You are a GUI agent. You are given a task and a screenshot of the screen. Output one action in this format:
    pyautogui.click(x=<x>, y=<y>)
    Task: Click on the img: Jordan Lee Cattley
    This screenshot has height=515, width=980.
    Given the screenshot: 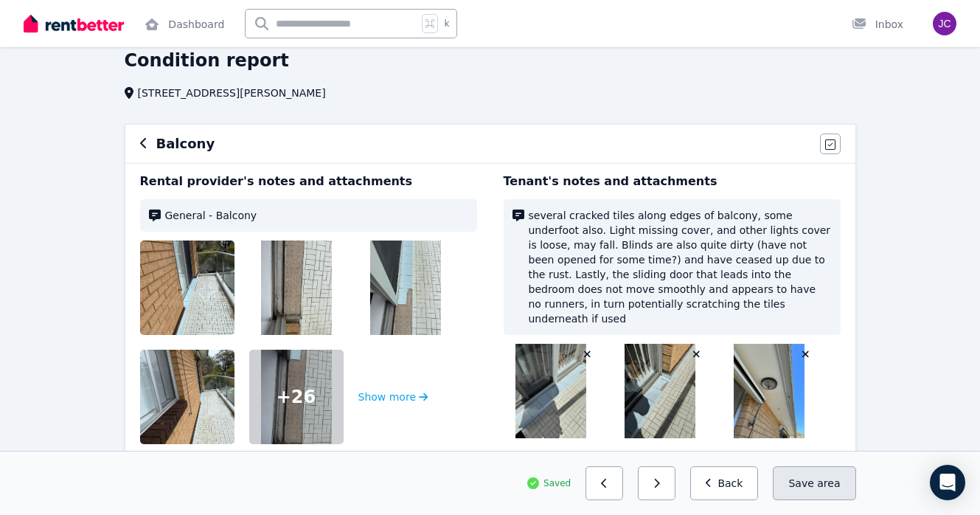 What is the action you would take?
    pyautogui.click(x=945, y=23)
    